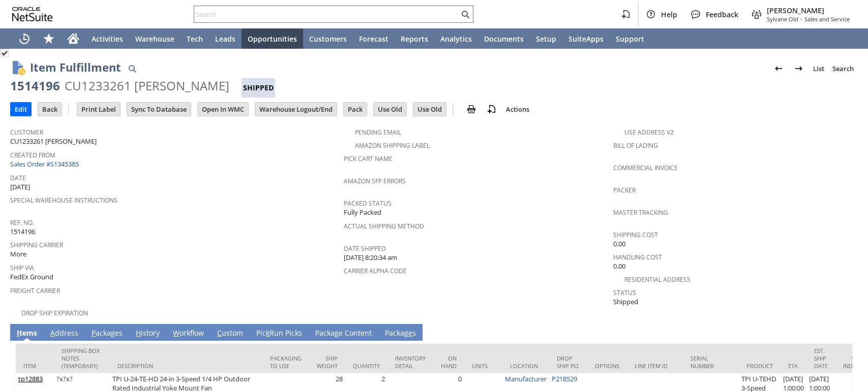 The image size is (868, 392). What do you see at coordinates (30, 379) in the screenshot?
I see `a: tp12883` at bounding box center [30, 379].